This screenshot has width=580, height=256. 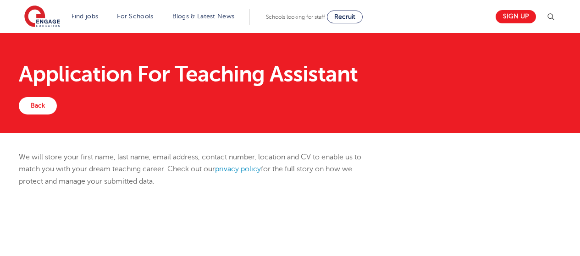 I want to click on a: For Schools, so click(x=135, y=16).